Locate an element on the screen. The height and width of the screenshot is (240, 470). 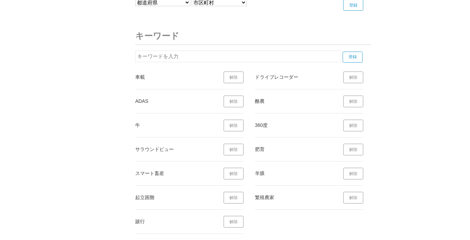
div: スマート畜産 is located at coordinates (174, 173).